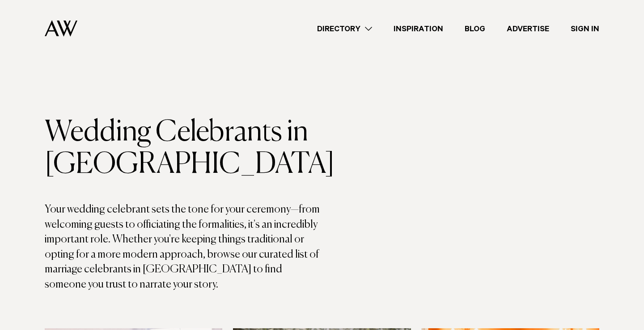  What do you see at coordinates (418, 28) in the screenshot?
I see `a: Inspiration` at bounding box center [418, 28].